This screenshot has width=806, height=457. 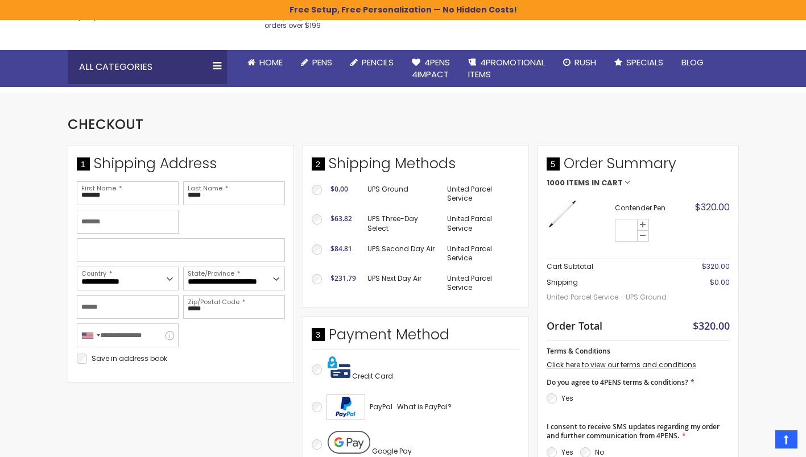 What do you see at coordinates (424, 407) in the screenshot?
I see `span: What is PayPal?` at bounding box center [424, 407].